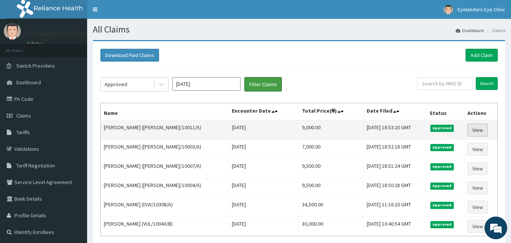  I want to click on input: Search by HMO ID, so click(445, 84).